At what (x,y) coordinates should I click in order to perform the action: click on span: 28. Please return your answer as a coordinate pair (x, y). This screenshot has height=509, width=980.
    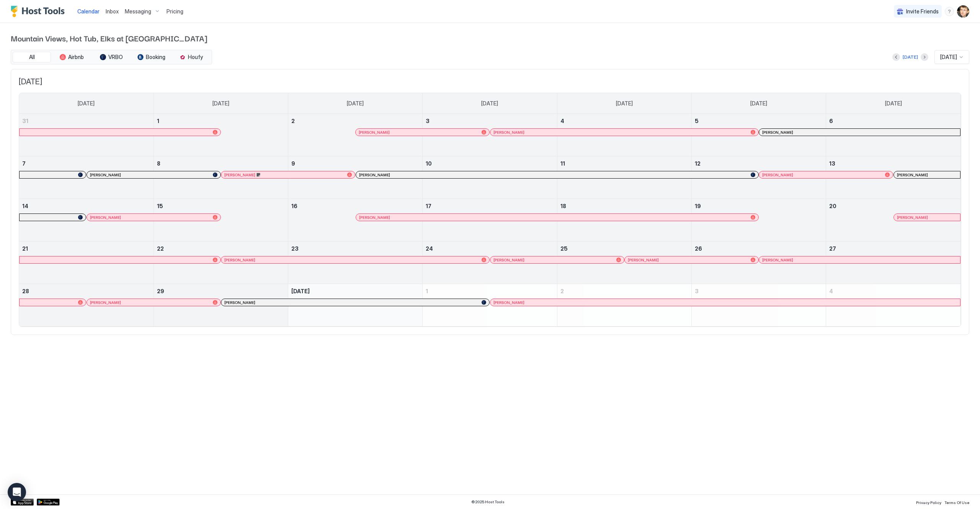
    Looking at the image, I should click on (26, 291).